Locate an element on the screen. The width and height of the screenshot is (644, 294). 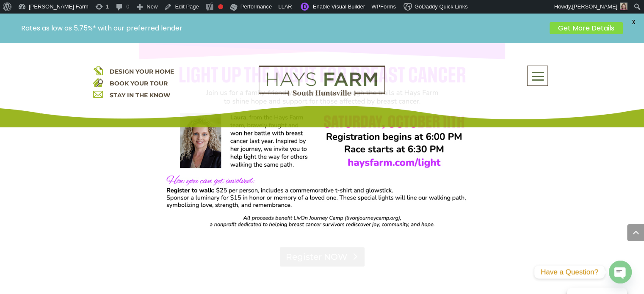
img: Logo is located at coordinates (321, 81).